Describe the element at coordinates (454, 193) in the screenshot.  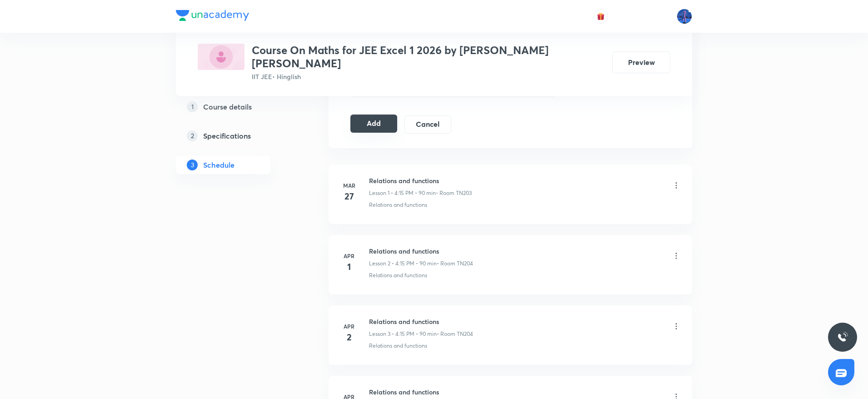
I see `p: • Room TN203` at that location.